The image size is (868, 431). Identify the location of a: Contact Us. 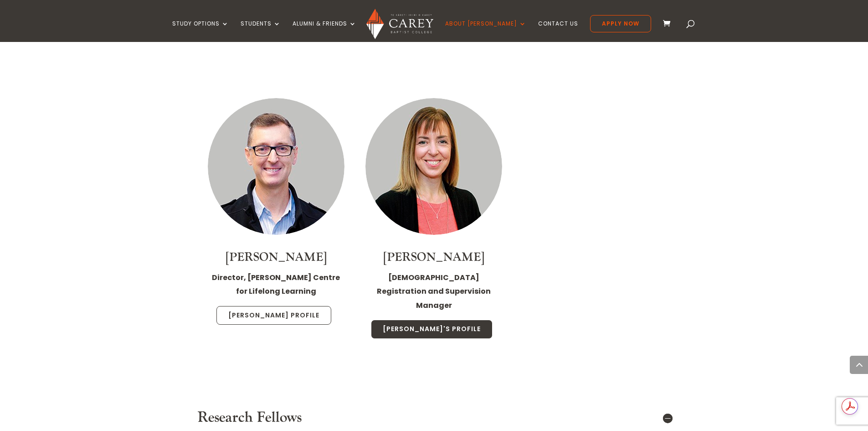
(558, 31).